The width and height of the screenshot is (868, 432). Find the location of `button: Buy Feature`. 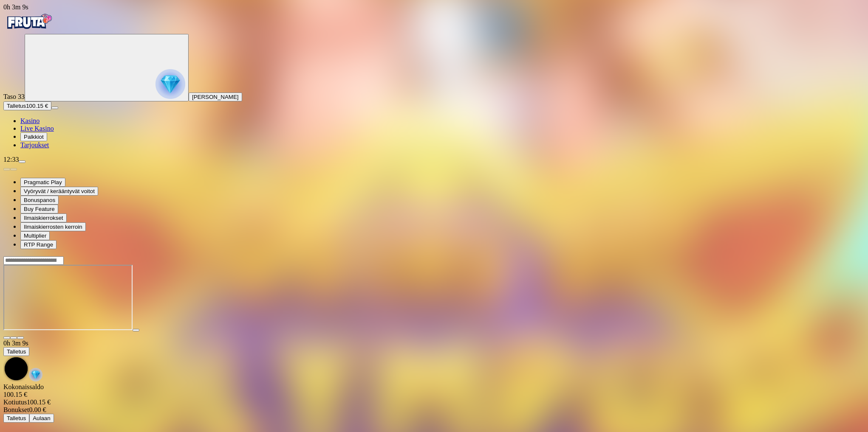

button: Buy Feature is located at coordinates (39, 209).